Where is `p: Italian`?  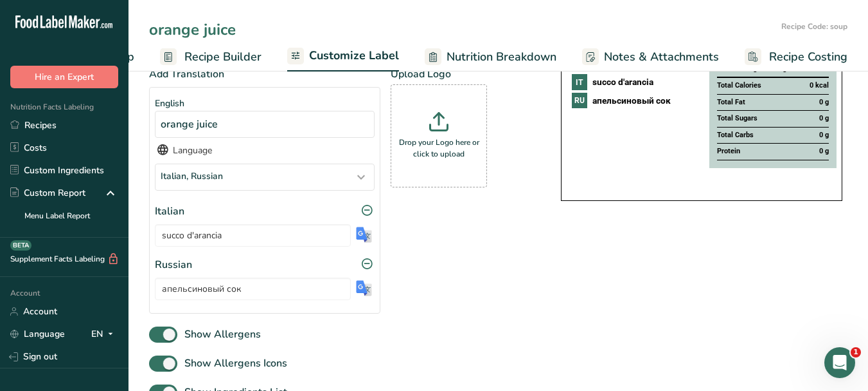
p: Italian is located at coordinates (170, 211).